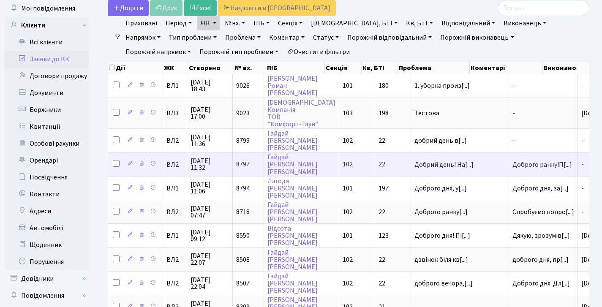 The height and width of the screenshot is (307, 602). What do you see at coordinates (318, 52) in the screenshot?
I see `a: Очистити фільтри` at bounding box center [318, 52].